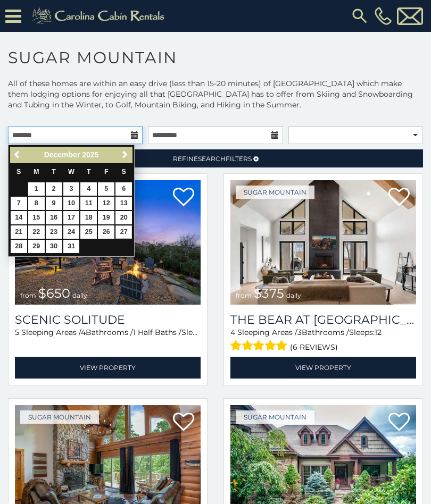 This screenshot has width=431, height=504. What do you see at coordinates (71, 172) in the screenshot?
I see `span: Wednesday` at bounding box center [71, 172].